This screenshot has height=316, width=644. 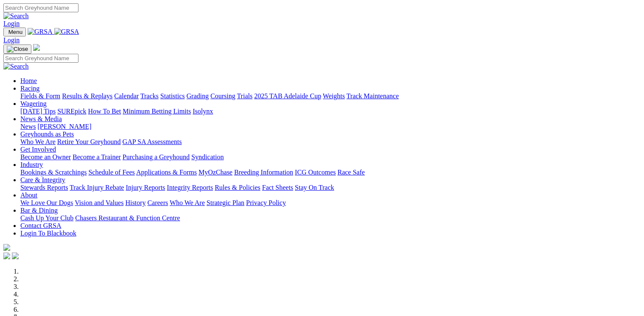 What do you see at coordinates (40, 96) in the screenshot?
I see `a: Fields & Form` at bounding box center [40, 96].